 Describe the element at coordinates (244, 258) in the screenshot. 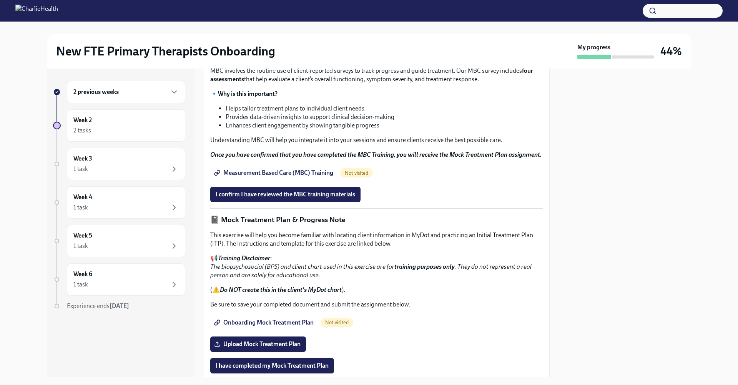

I see `strong: Training Disclaimer` at that location.